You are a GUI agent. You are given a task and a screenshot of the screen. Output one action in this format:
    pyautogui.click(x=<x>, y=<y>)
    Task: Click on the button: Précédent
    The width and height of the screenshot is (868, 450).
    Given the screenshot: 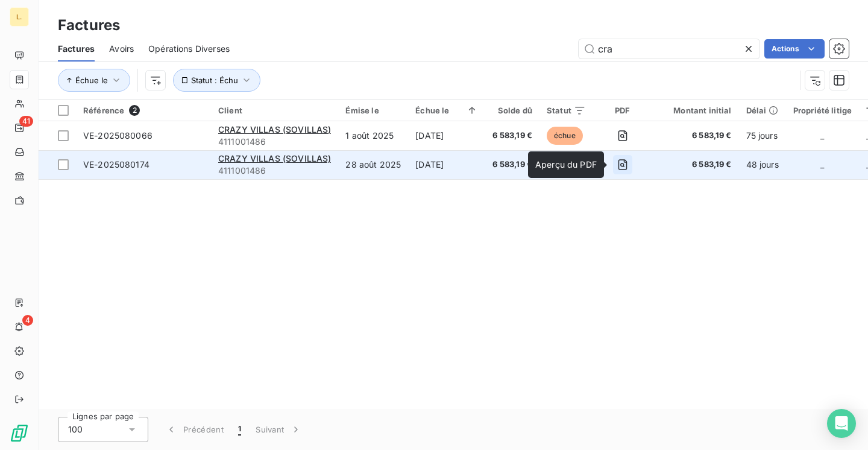 What is the action you would take?
    pyautogui.click(x=194, y=430)
    